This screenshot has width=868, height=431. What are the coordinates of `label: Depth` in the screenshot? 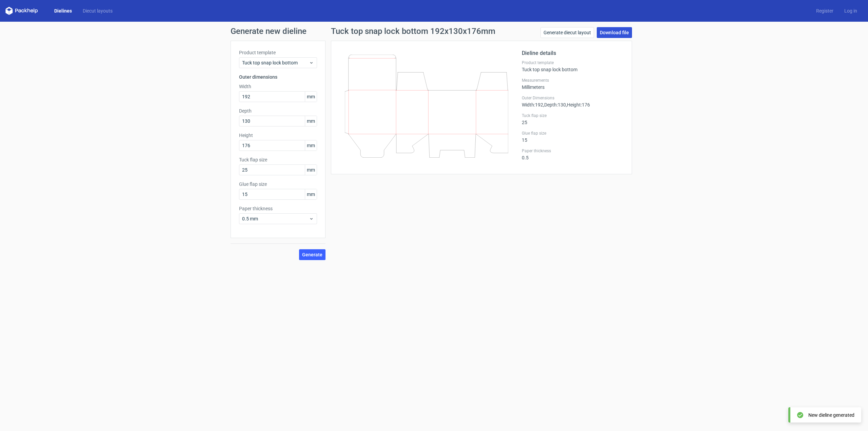 It's located at (278, 111).